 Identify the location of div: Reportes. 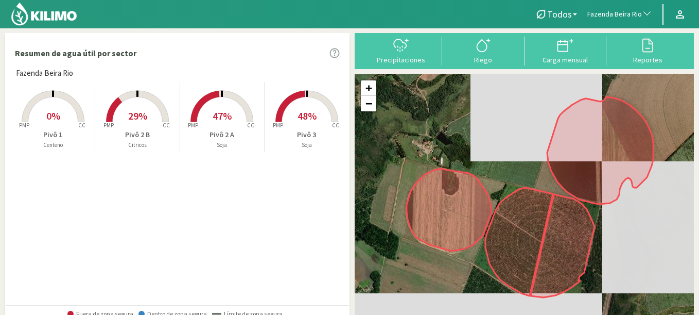
(648, 60).